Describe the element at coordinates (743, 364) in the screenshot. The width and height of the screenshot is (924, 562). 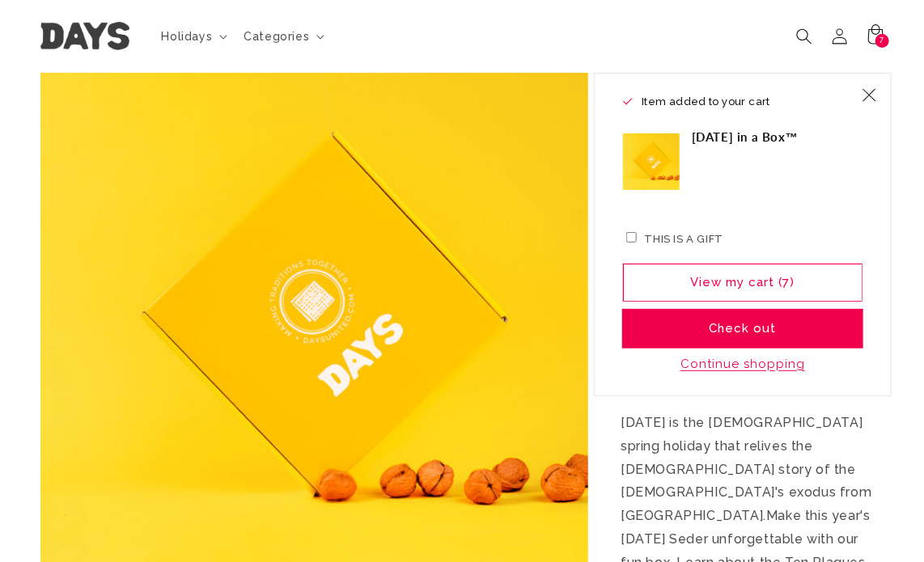
I see `button: Continue shopping` at that location.